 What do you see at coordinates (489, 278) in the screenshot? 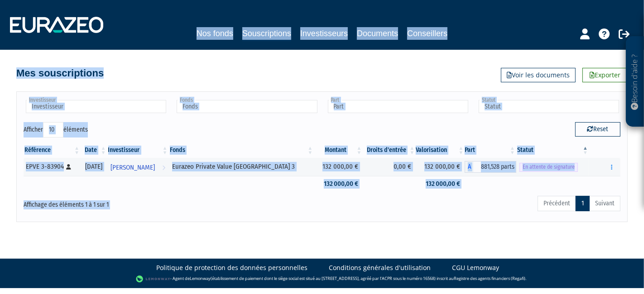
I see `a: Registre des agents financiers (Regafi)` at bounding box center [489, 278].